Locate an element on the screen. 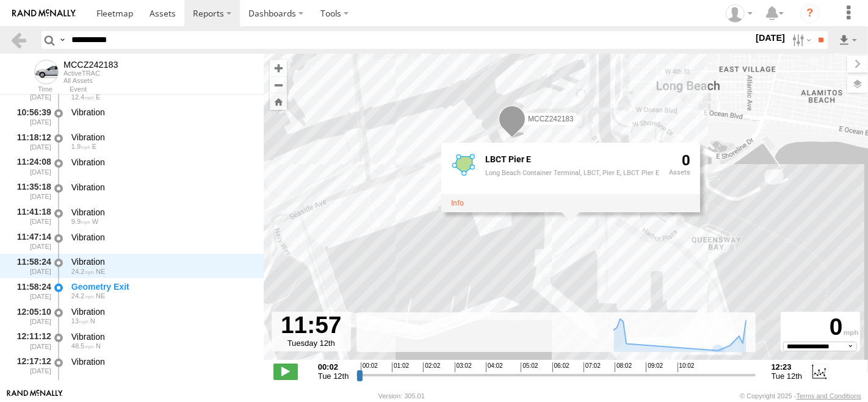  span: Heading: 282 is located at coordinates (95, 221).